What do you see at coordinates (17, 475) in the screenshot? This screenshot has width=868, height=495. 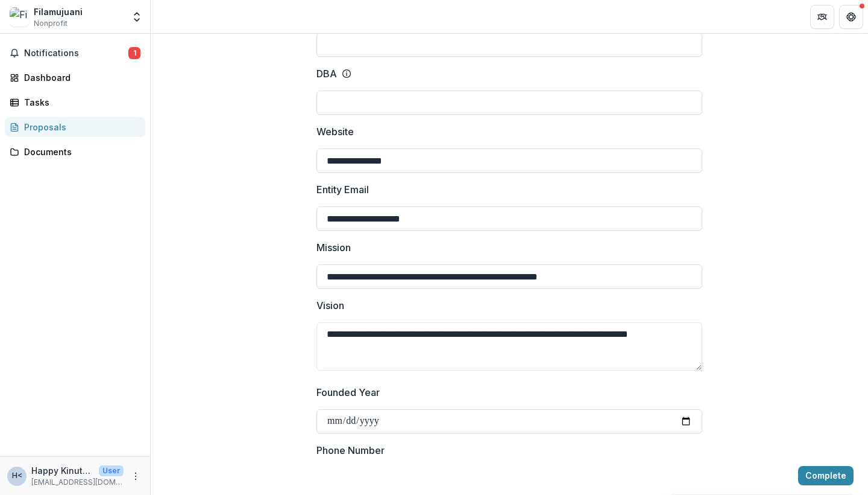 I see `div: Happy Kinuthia <happy@filamujuani.org>` at bounding box center [17, 475].